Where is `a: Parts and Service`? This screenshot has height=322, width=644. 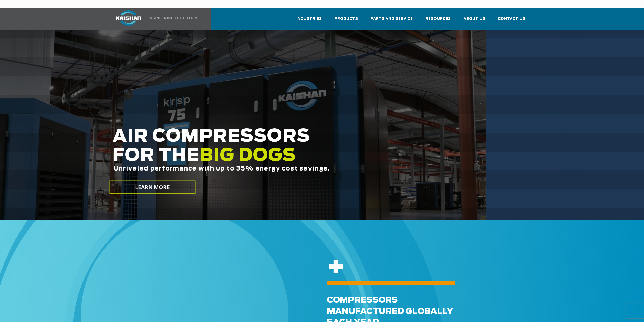 a: Parts and Service is located at coordinates (392, 21).